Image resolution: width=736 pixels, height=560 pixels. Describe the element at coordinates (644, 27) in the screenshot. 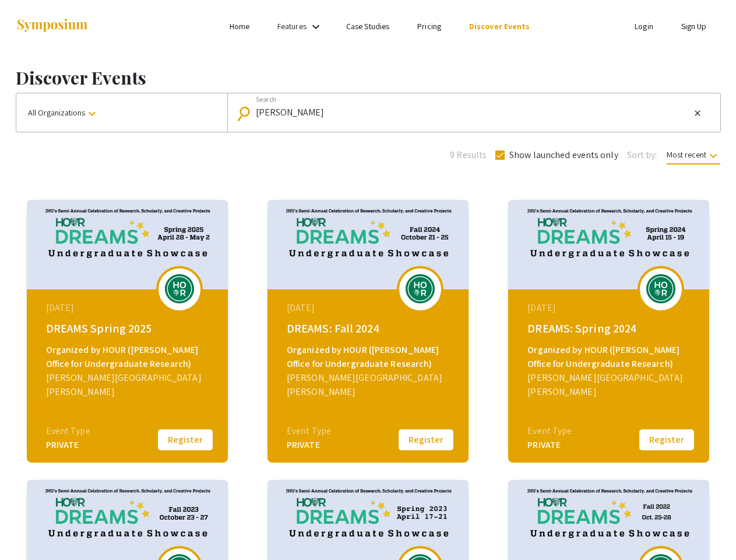

I see `a: Login` at that location.